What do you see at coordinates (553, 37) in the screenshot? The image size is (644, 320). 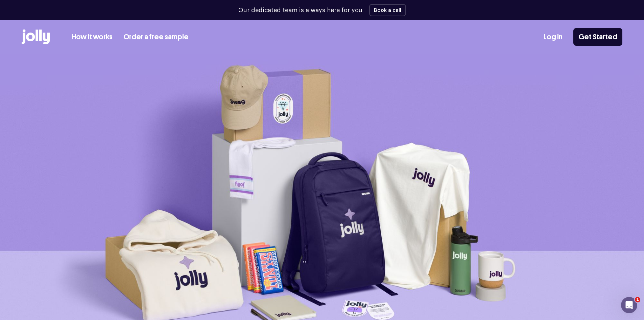 I see `a: Log In` at bounding box center [553, 37].